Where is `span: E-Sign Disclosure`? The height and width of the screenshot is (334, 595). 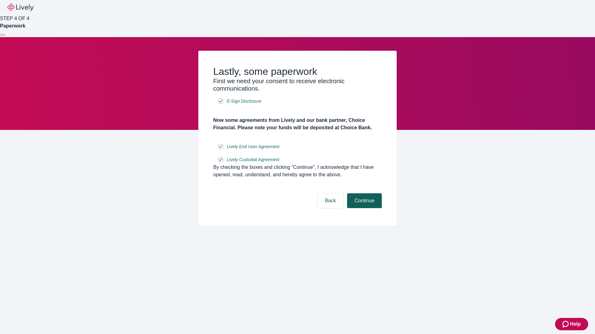
span: E-Sign Disclosure is located at coordinates (244, 101).